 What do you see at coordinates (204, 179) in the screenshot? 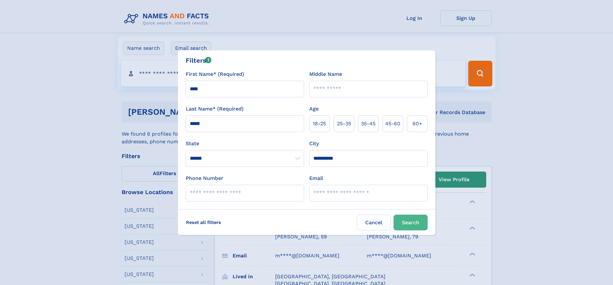
I see `label: Phone Number` at bounding box center [204, 179].